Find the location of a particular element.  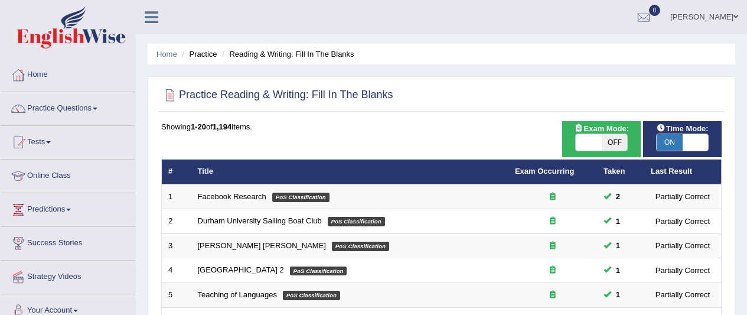

a: Durham University Sailing Boat Club is located at coordinates (260, 220).